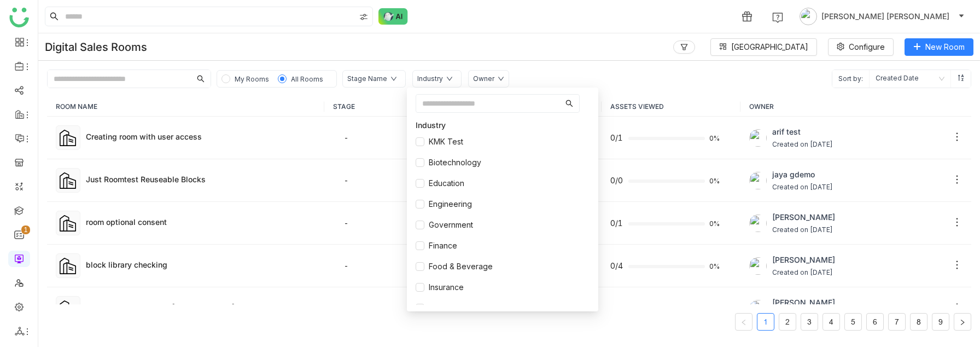  I want to click on li: 2, so click(787, 321).